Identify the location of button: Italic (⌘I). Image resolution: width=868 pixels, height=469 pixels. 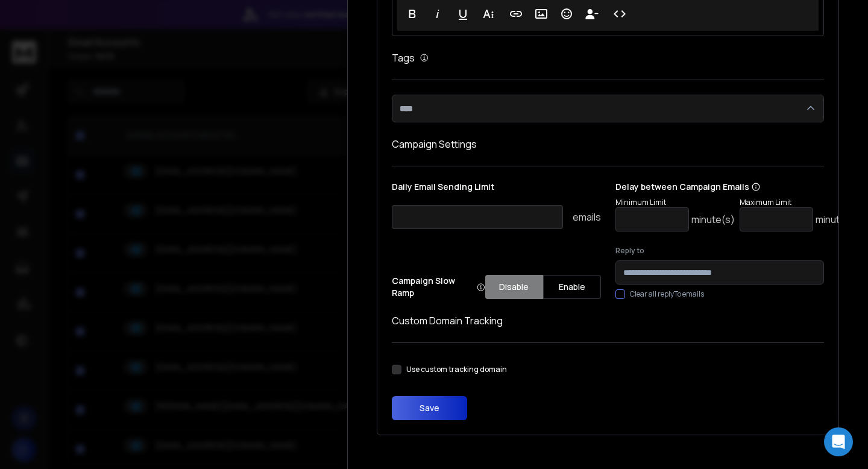
(437, 14).